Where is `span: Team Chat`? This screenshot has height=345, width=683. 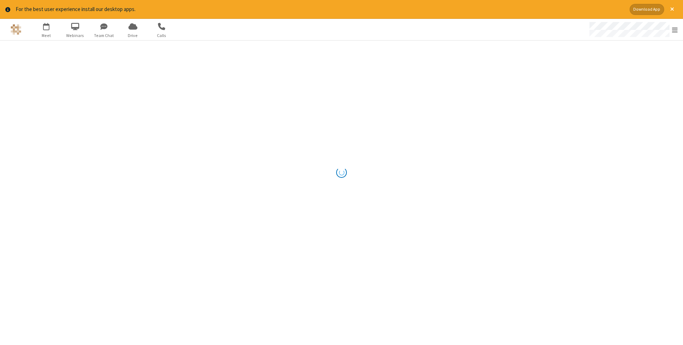 span: Team Chat is located at coordinates (104, 36).